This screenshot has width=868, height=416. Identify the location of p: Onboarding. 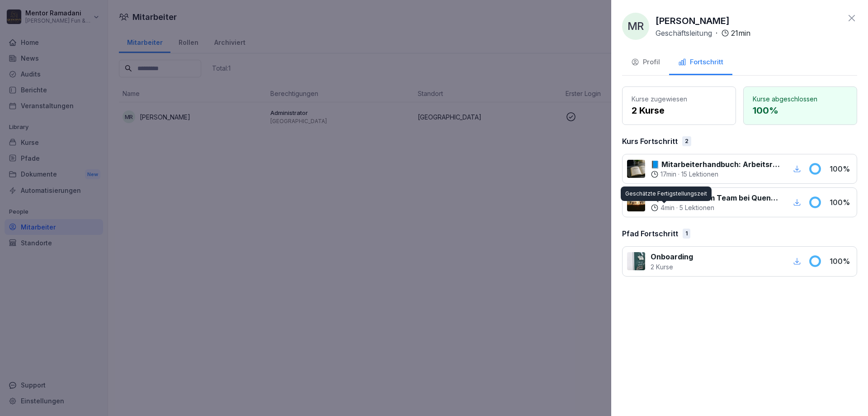
(671, 257).